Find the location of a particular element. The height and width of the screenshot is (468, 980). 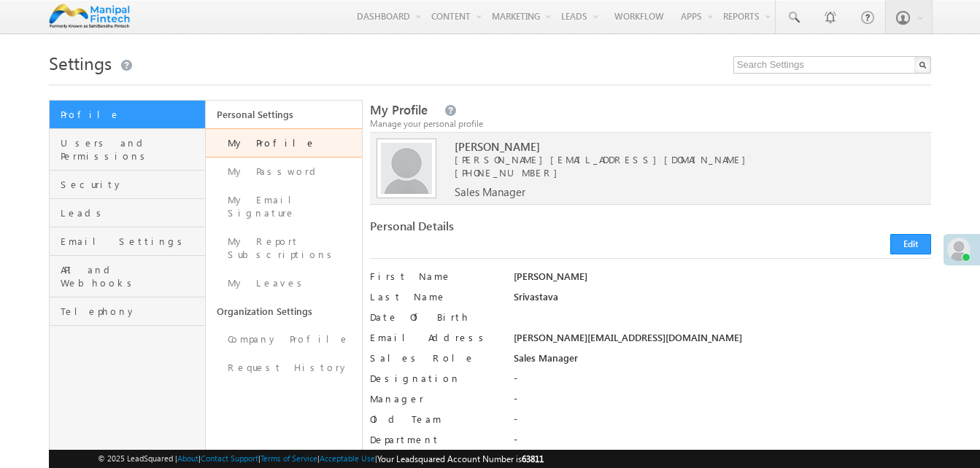

a: Personal Settings is located at coordinates (284, 115).